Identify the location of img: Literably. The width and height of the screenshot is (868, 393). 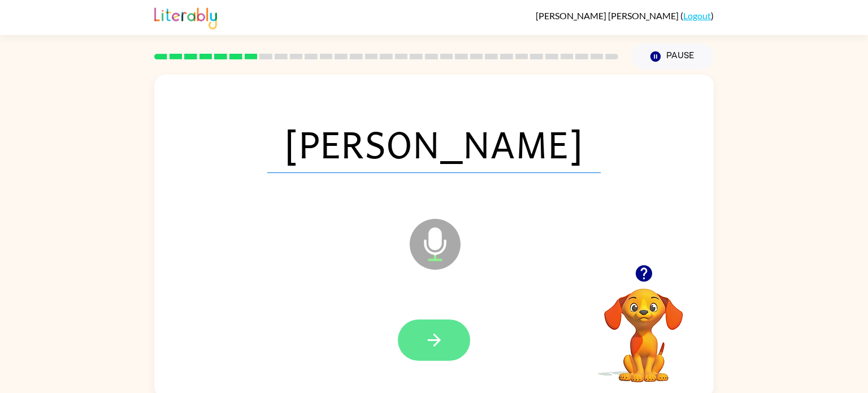
(185, 17).